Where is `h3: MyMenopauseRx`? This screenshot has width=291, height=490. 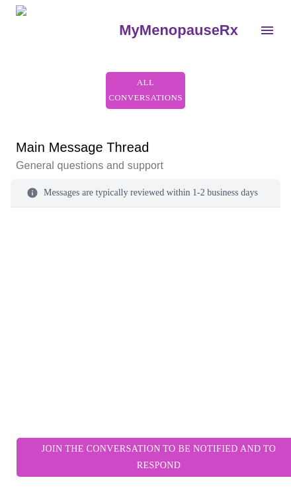
h3: MyMenopauseRx is located at coordinates (178, 30).